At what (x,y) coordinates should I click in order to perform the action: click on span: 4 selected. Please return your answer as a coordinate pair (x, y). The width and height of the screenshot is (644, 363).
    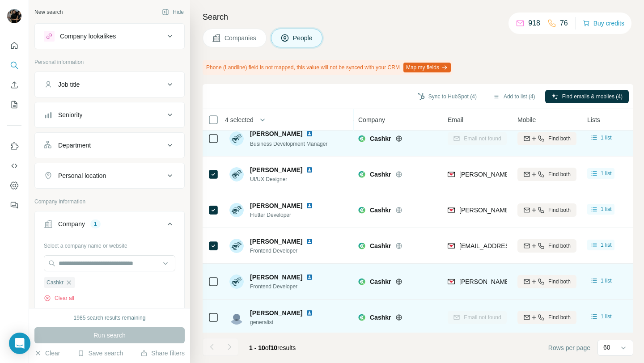
    Looking at the image, I should click on (239, 120).